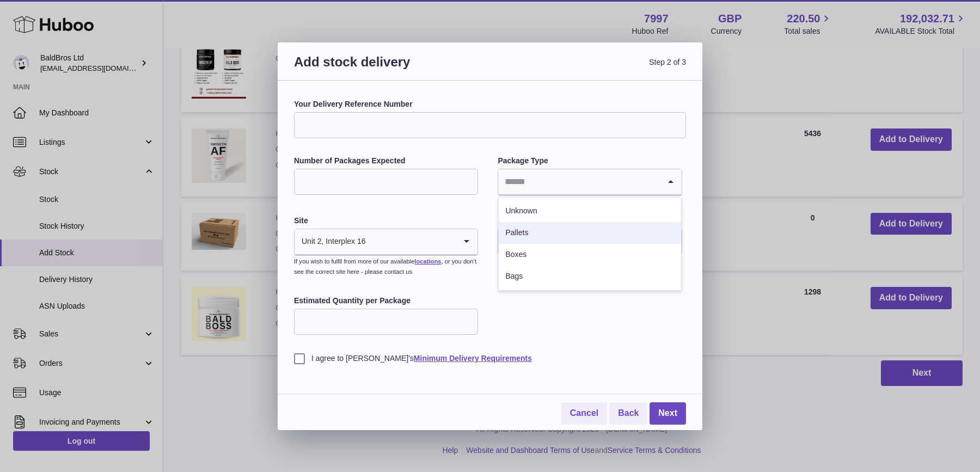 The height and width of the screenshot is (472, 980). What do you see at coordinates (590, 211) in the screenshot?
I see `li: Unknown` at bounding box center [590, 211].